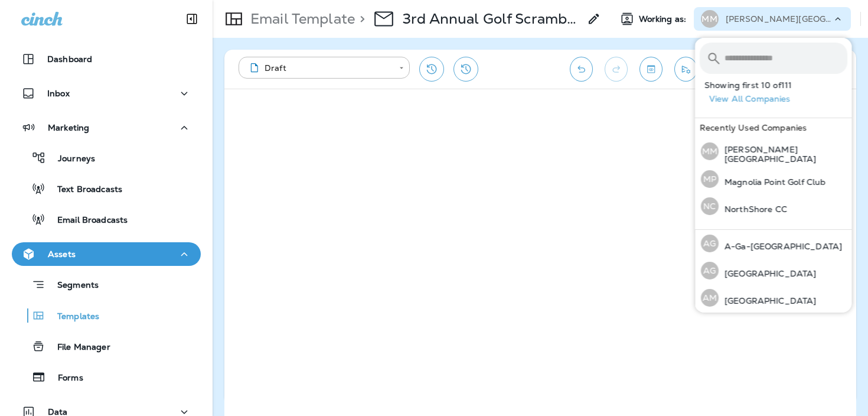  What do you see at coordinates (61, 254) in the screenshot?
I see `p: Assets` at bounding box center [61, 254].